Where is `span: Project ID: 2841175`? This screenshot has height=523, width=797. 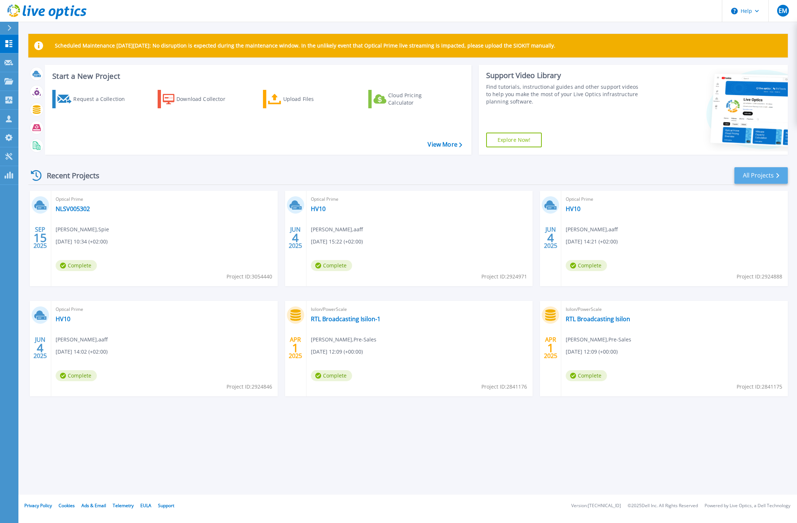
span: Project ID: 2841175 is located at coordinates (760, 387).